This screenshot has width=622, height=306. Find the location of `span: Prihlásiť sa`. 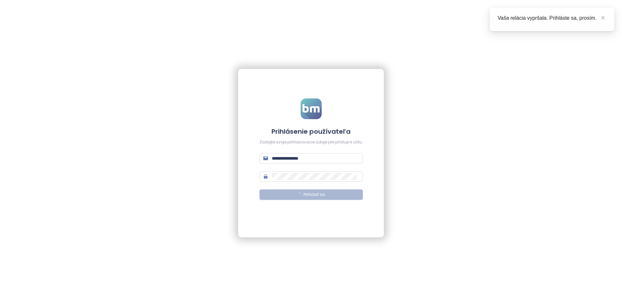

span: Prihlásiť sa is located at coordinates (314, 195).